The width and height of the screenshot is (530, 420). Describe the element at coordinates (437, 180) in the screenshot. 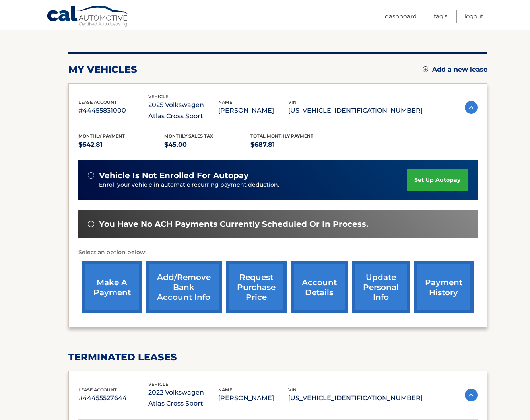

I see `a: set up autopay` at that location.